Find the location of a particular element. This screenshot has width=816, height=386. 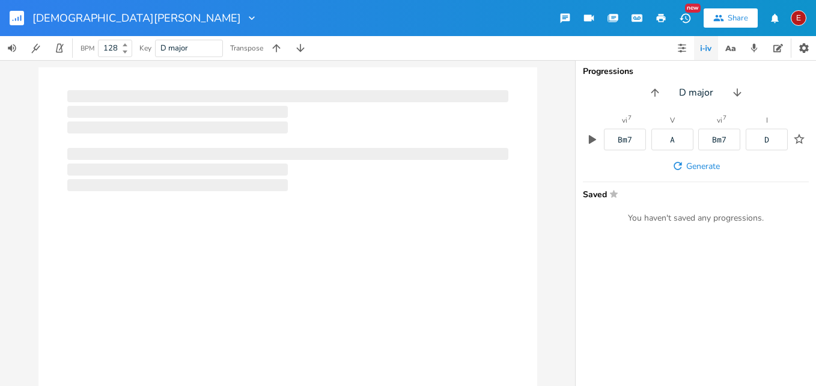

div: You haven't saved any progressions. is located at coordinates (696, 218).